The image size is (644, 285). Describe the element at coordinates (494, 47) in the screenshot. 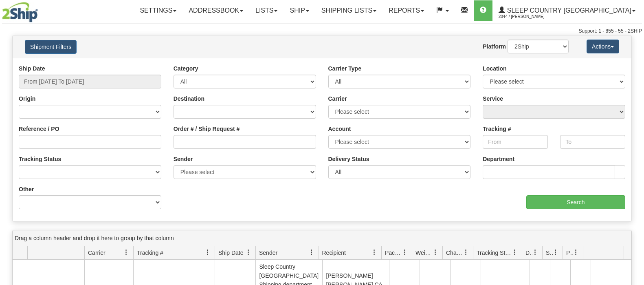

I see `label: Platform` at that location.